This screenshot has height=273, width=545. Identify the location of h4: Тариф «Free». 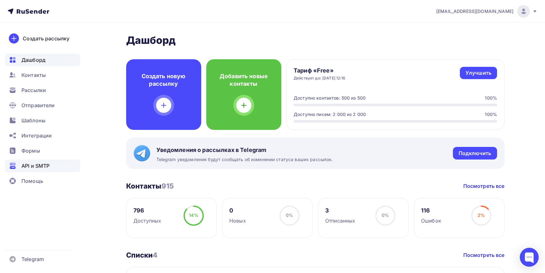
(320, 71).